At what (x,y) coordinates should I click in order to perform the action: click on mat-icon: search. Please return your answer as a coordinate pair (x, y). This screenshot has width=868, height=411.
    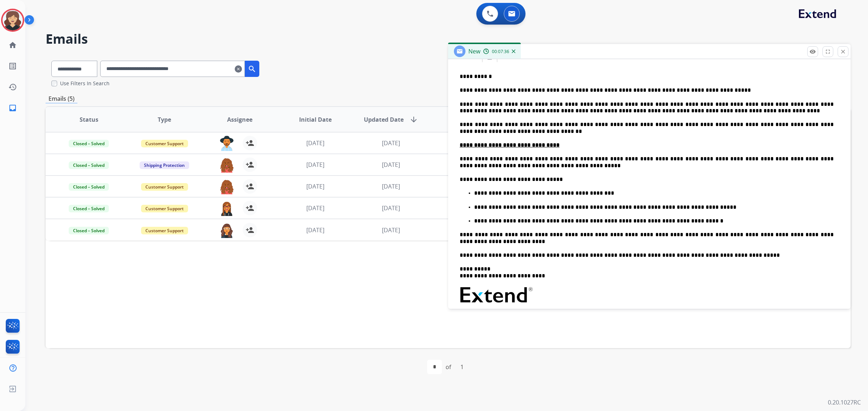
    Looking at the image, I should click on (252, 69).